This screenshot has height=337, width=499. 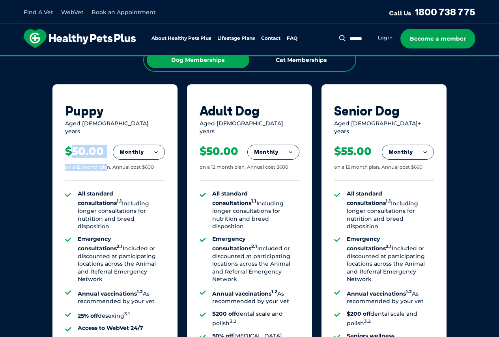 I want to click on span: Call Us, so click(x=400, y=13).